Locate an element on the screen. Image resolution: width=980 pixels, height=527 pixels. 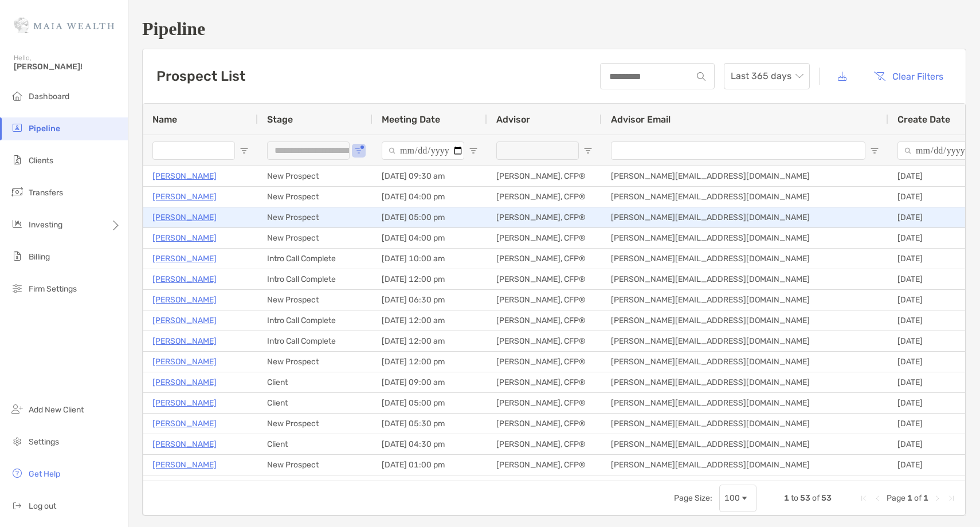
span: Last 365 days is located at coordinates (766, 76).